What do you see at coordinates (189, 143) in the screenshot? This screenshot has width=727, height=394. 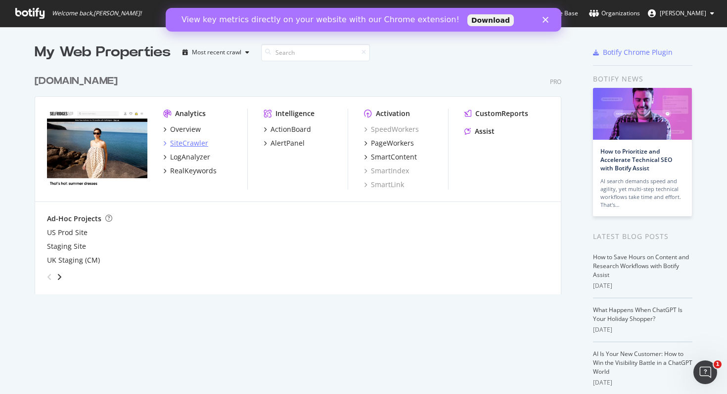 I see `div: SiteCrawler` at bounding box center [189, 143].